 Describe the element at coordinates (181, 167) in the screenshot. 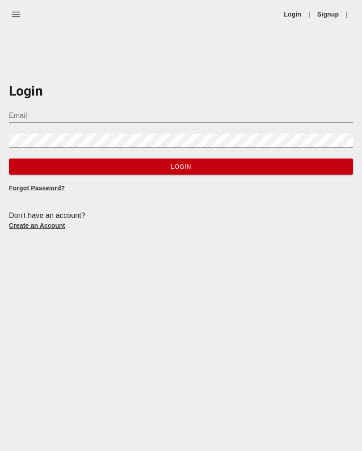

I see `button: Login` at that location.